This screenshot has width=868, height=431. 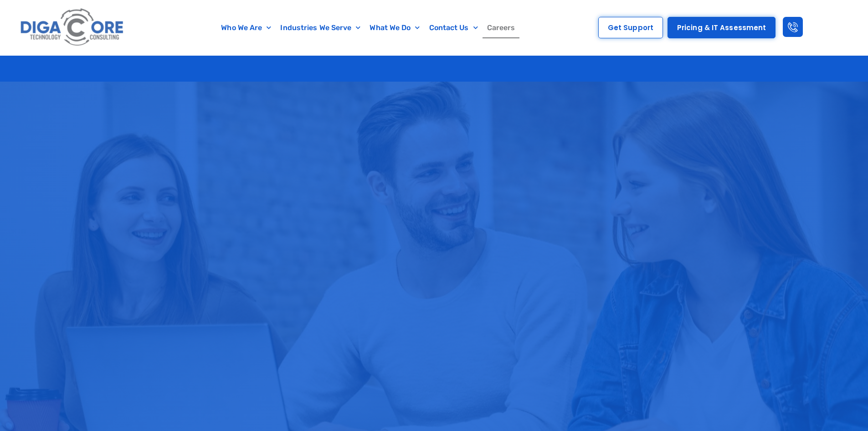 What do you see at coordinates (631, 28) in the screenshot?
I see `a: Get Support` at bounding box center [631, 28].